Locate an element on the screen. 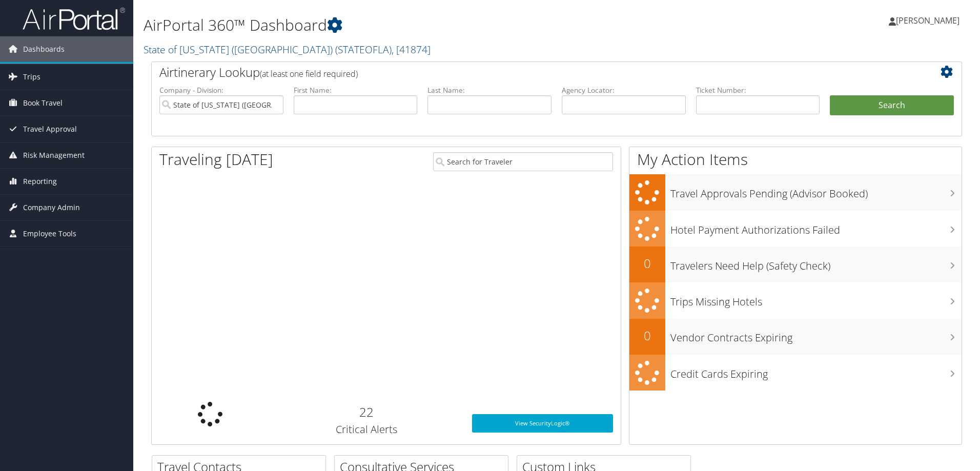 The height and width of the screenshot is (471, 980). h2: Airtinerary Lookup is located at coordinates (522, 72).